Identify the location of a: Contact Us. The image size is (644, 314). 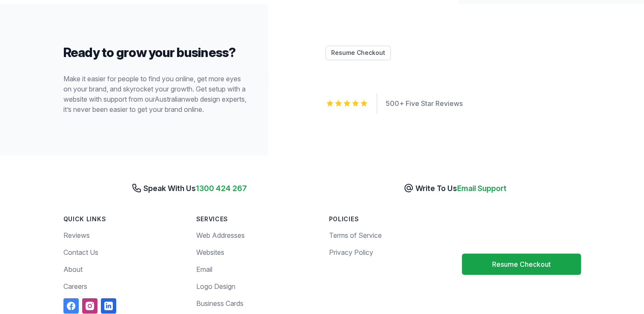
(81, 252).